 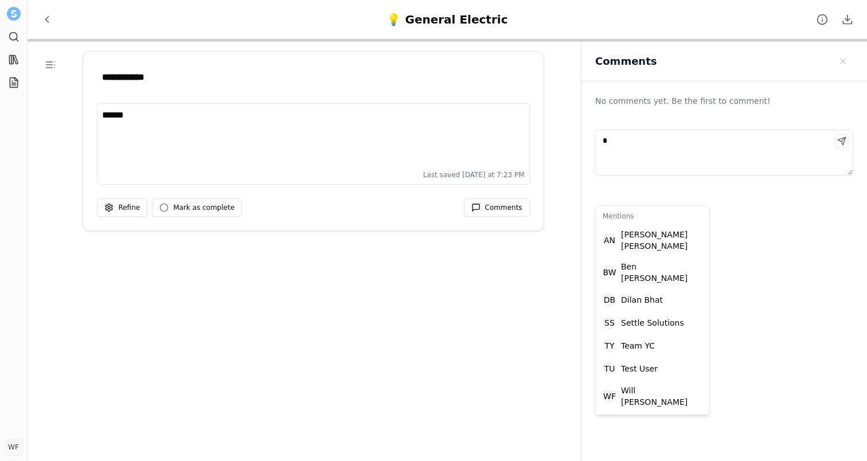 What do you see at coordinates (129, 208) in the screenshot?
I see `span: Refine` at bounding box center [129, 208].